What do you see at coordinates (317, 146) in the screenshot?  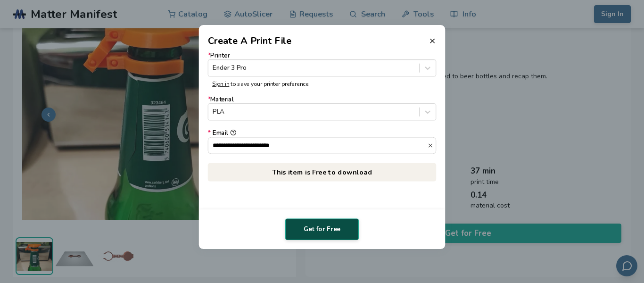 I see `input: *Email` at bounding box center [317, 146].